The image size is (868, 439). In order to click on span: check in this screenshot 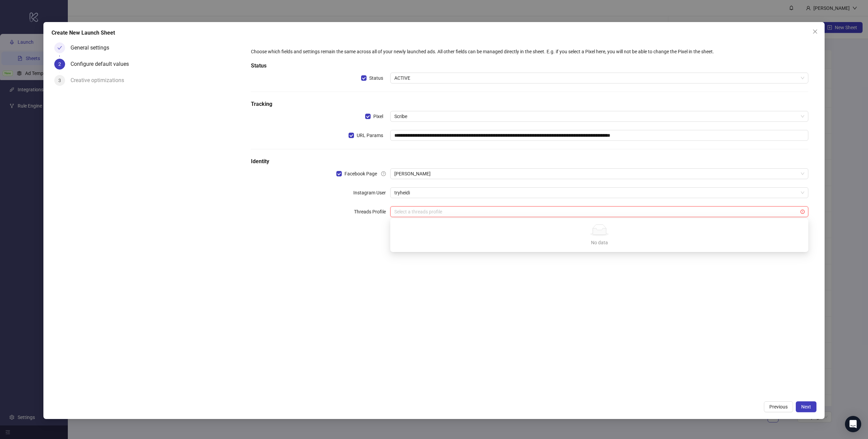, I will do `click(60, 48)`.